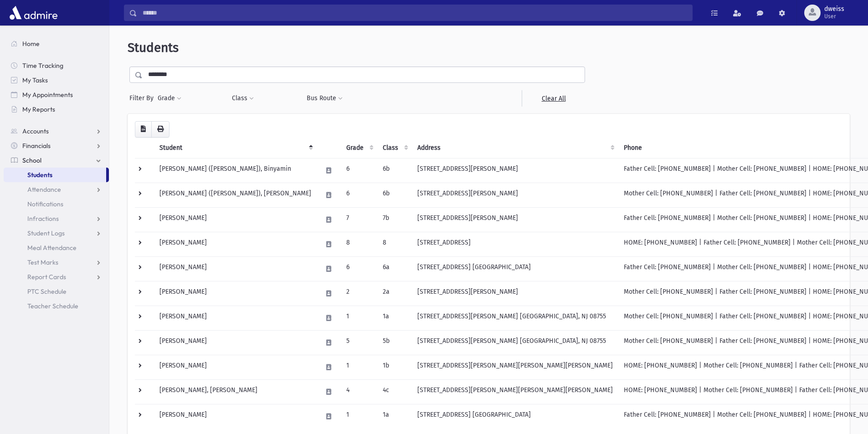 The image size is (868, 434). Describe the element at coordinates (553, 98) in the screenshot. I see `a: Clear All` at that location.